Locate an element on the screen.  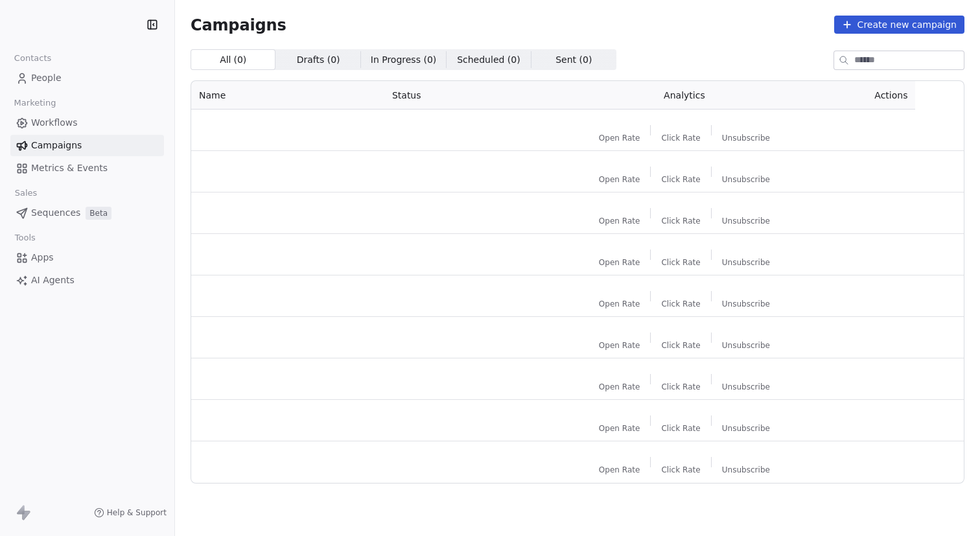
a: Apps is located at coordinates (87, 257).